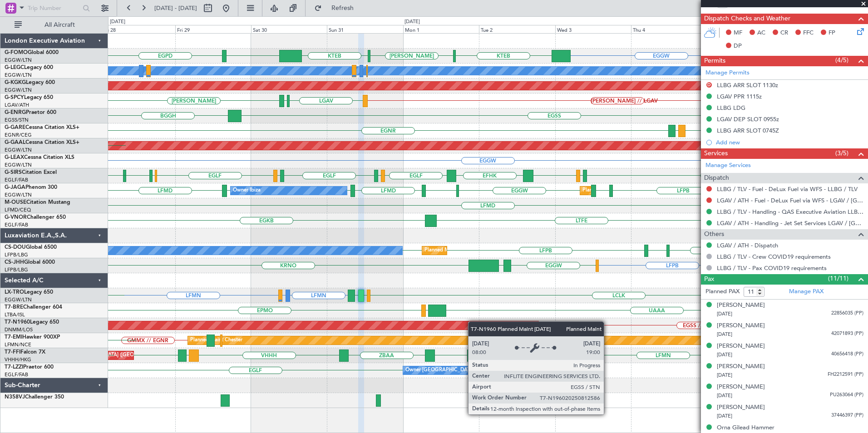  Describe the element at coordinates (213, 29) in the screenshot. I see `div: Fri 29` at that location.